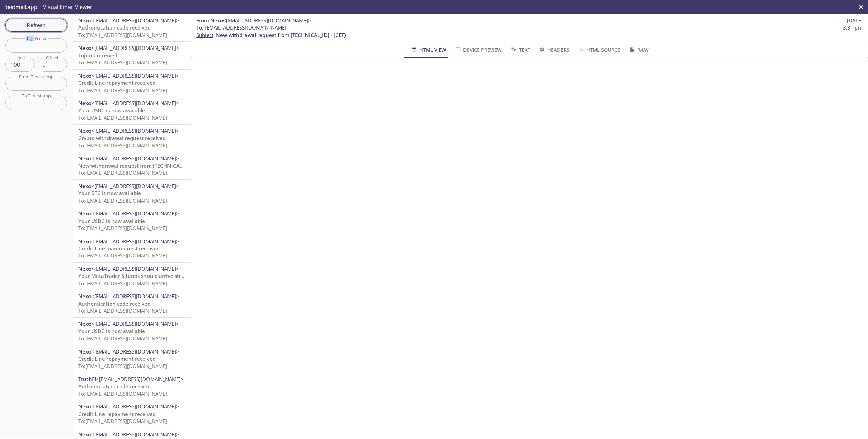 The height and width of the screenshot is (439, 868). What do you see at coordinates (199, 27) in the screenshot?
I see `span: To` at bounding box center [199, 27].